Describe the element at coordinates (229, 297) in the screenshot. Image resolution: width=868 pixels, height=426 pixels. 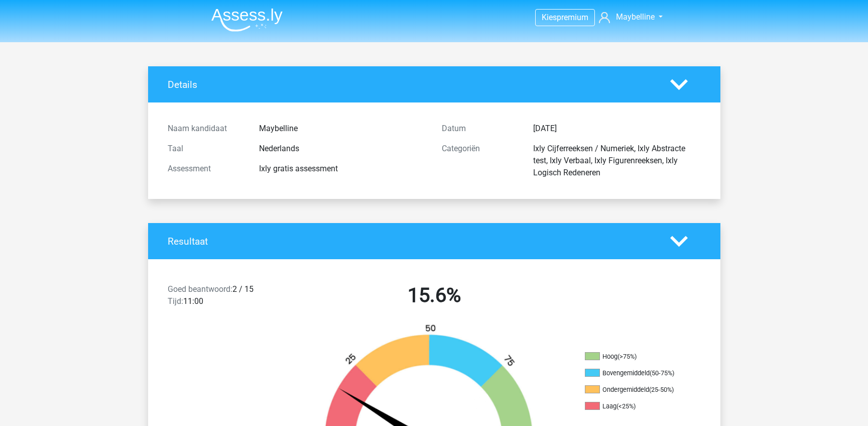
I see `div: 2 / 15 11:00` at that location.